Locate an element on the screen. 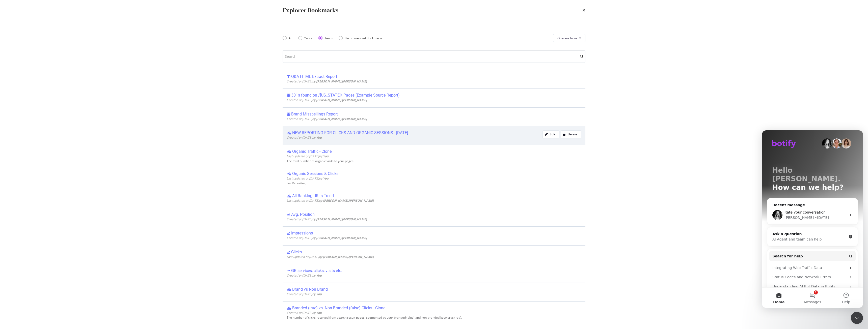 Image resolution: width=868 pixels, height=329 pixels. span: Home is located at coordinates (17, 172).